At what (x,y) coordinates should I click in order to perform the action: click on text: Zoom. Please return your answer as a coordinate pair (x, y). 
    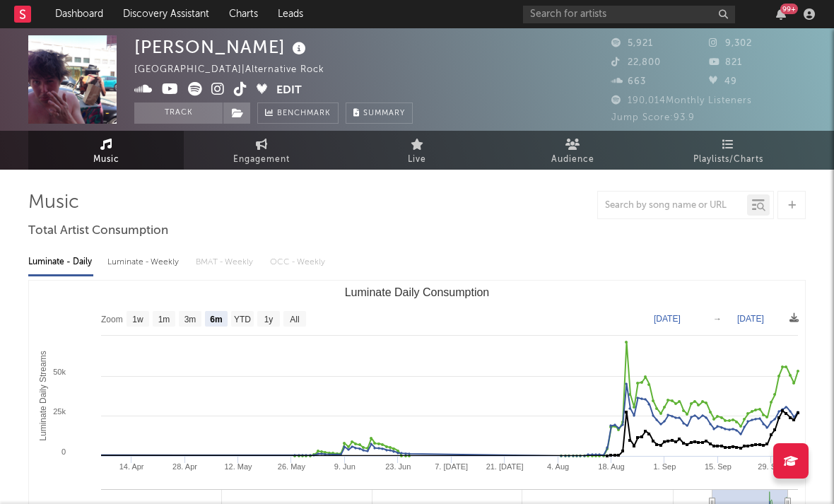
    Looking at the image, I should click on (112, 319).